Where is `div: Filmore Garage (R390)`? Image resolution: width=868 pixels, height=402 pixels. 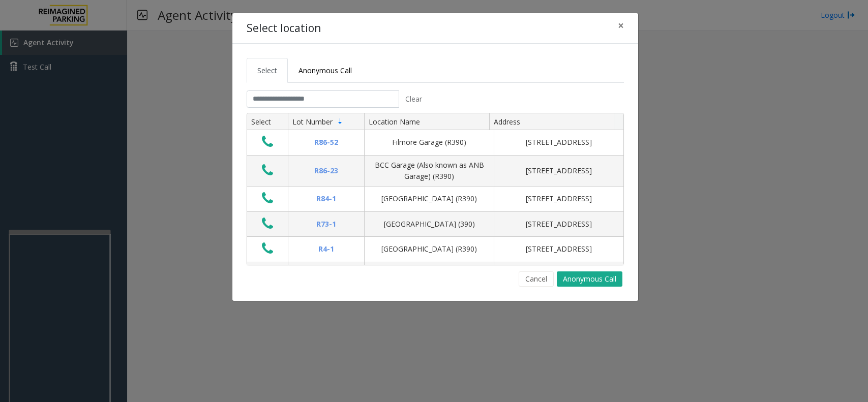
div: Filmore Garage (R390) is located at coordinates (429, 142).